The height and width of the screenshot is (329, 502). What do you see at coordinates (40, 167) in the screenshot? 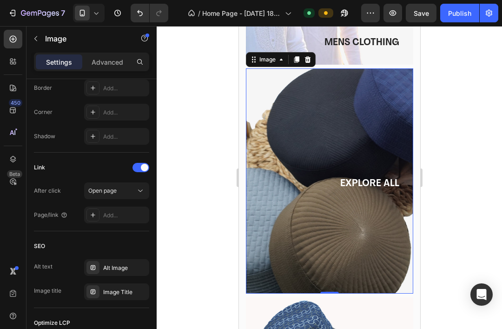
I see `div: Link` at bounding box center [40, 167].